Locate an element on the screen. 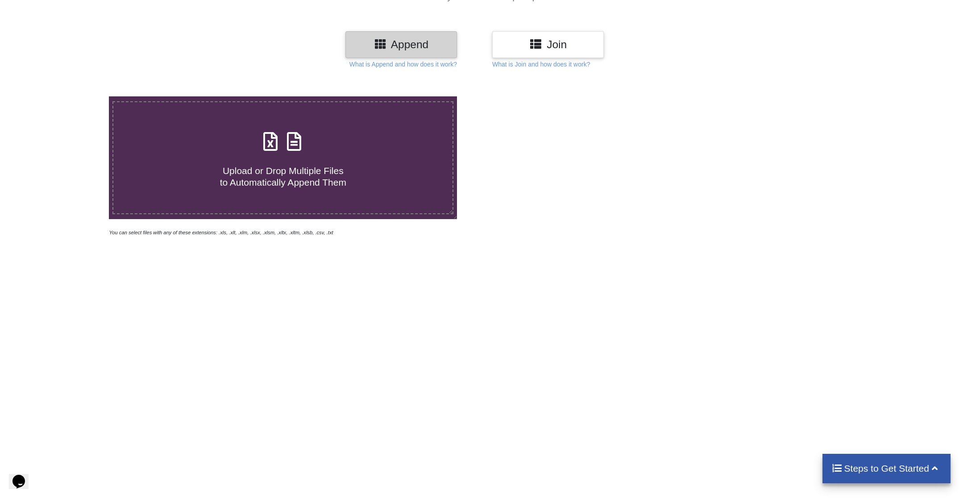 The image size is (980, 498). p: What is Join and how does it work? is located at coordinates (541, 64).